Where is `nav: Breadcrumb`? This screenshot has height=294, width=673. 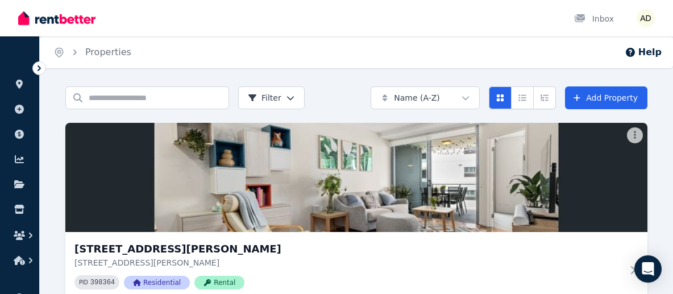 nav: Breadcrumb is located at coordinates (92, 52).